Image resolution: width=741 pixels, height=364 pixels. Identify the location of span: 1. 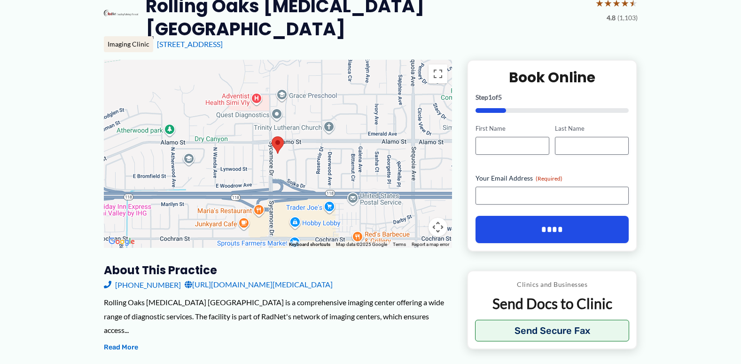
(490, 97).